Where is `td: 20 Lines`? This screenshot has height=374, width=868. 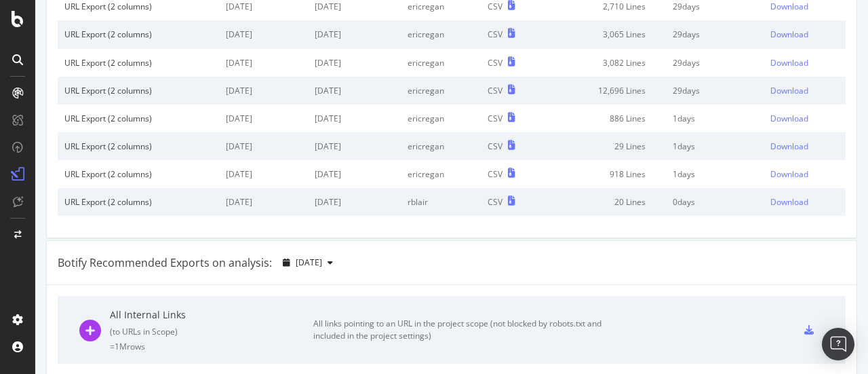 td: 20 Lines is located at coordinates (607, 202).